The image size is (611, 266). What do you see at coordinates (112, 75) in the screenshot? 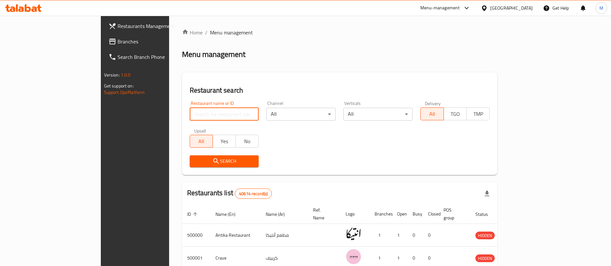
I see `span: Version:` at bounding box center [112, 75].